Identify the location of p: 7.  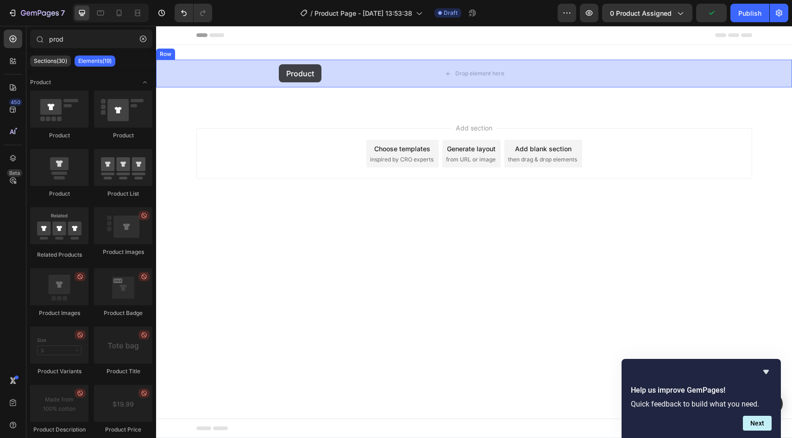
(62, 13).